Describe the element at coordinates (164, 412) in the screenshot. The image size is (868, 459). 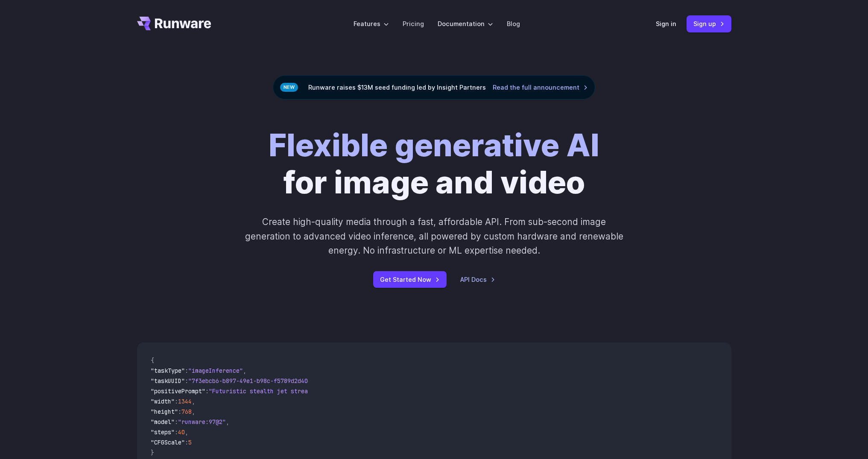
I see `span: "height"` at that location.